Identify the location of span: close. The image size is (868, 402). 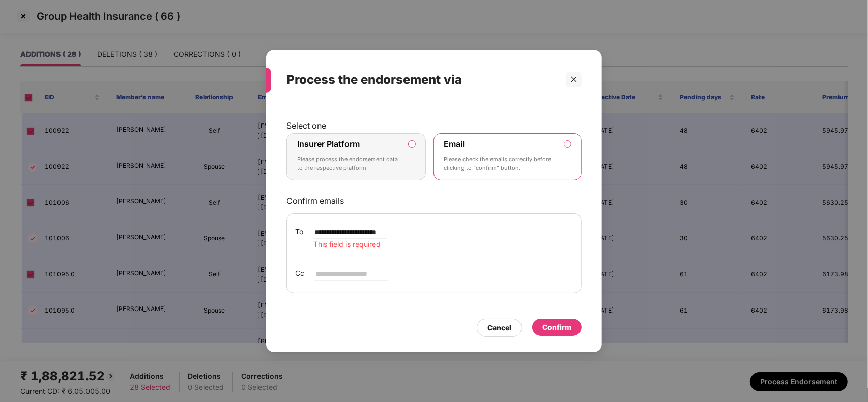
(574, 79).